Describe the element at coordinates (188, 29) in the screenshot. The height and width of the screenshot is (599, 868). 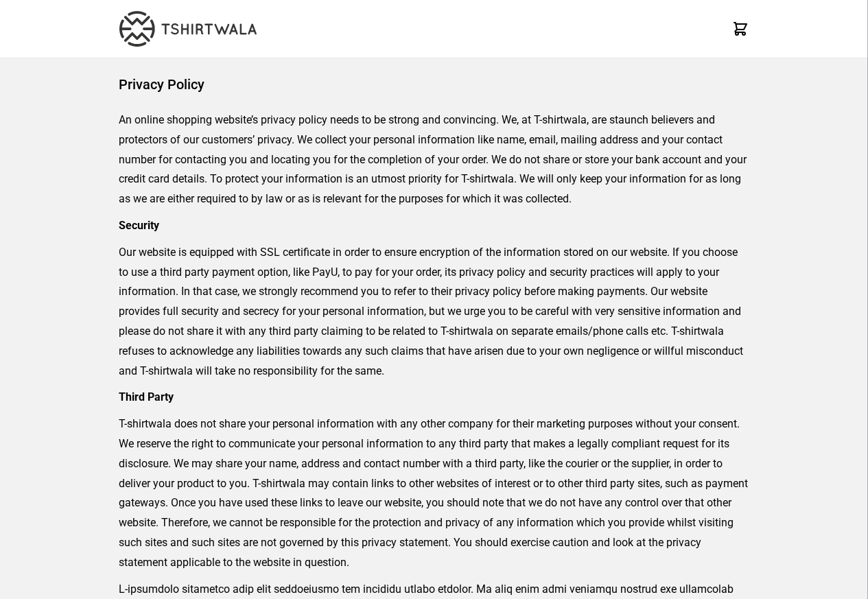
I see `img: TW-LOGO-400-104.png` at that location.